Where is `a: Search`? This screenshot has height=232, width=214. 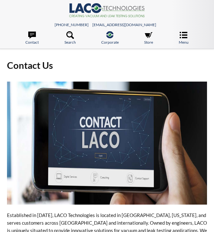
a: Search is located at coordinates (70, 38).